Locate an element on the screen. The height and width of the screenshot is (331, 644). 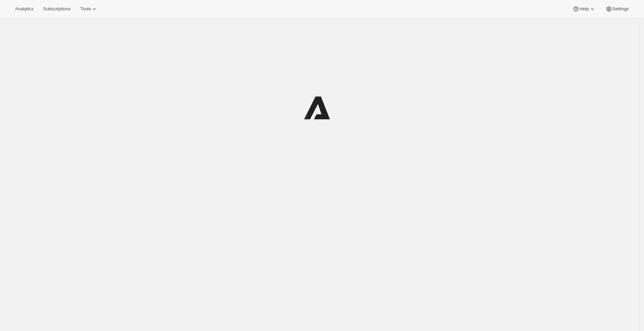
button: Subscriptions is located at coordinates (57, 9).